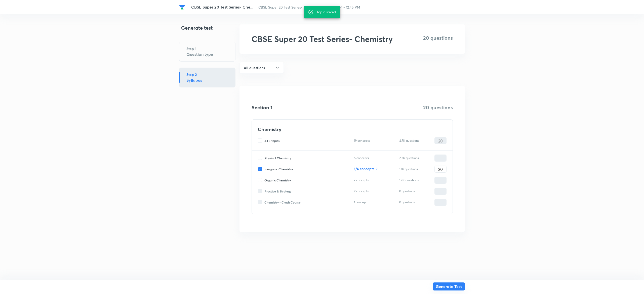 The height and width of the screenshot is (294, 644). I want to click on h4: Chemistry, so click(352, 130).